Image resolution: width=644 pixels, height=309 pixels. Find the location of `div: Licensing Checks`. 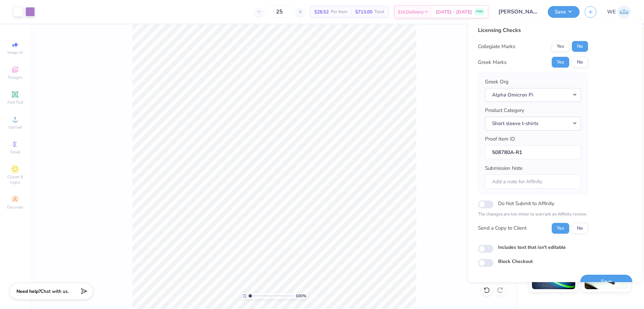

div: Licensing Checks is located at coordinates (533, 30).